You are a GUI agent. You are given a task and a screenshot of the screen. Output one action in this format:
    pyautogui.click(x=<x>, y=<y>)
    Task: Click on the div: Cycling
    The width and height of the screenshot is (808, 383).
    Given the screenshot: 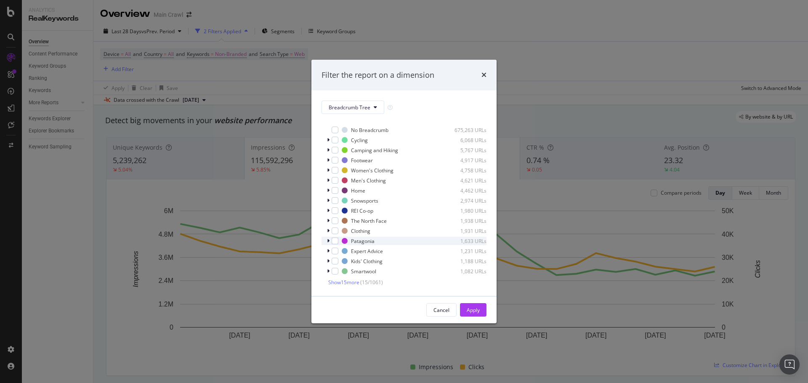 What is the action you would take?
    pyautogui.click(x=359, y=140)
    